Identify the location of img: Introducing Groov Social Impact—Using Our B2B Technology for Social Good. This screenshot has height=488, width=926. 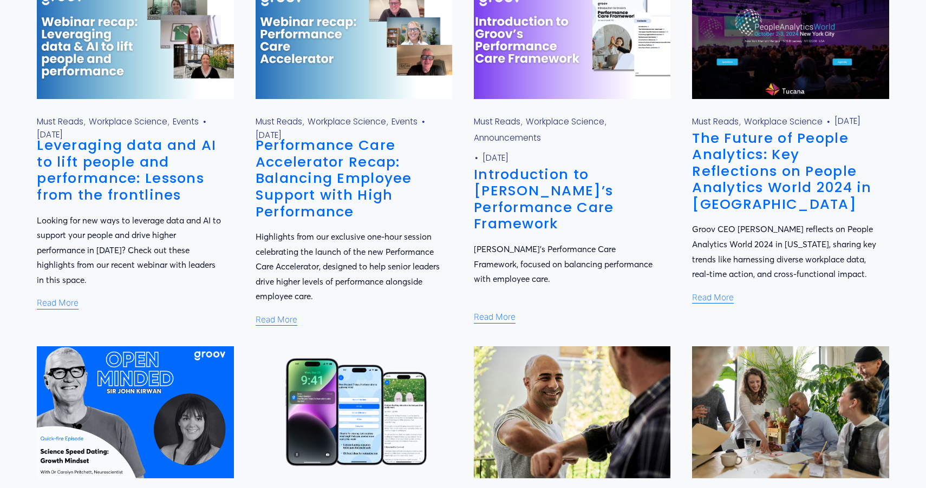
(572, 412).